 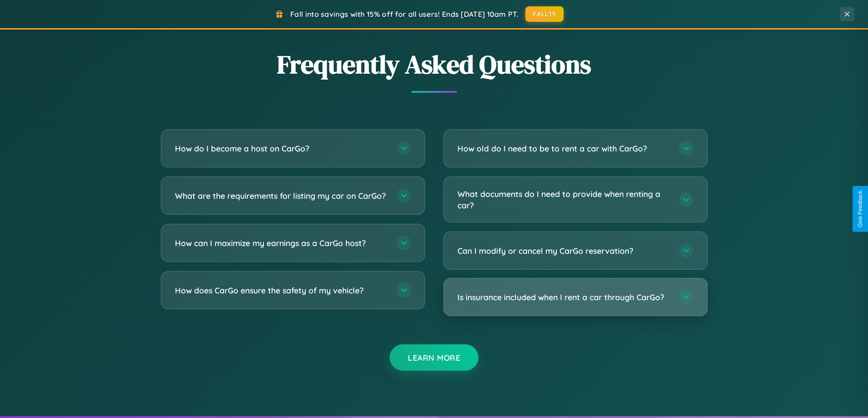 What do you see at coordinates (563, 297) in the screenshot?
I see `h3: Is insurance included when I rent a car through CarGo?` at bounding box center [563, 297].